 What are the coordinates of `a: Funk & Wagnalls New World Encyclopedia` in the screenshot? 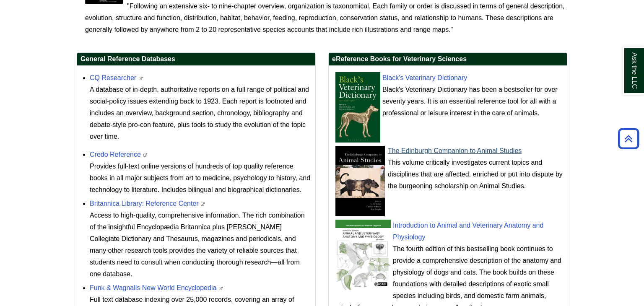 It's located at (153, 287).